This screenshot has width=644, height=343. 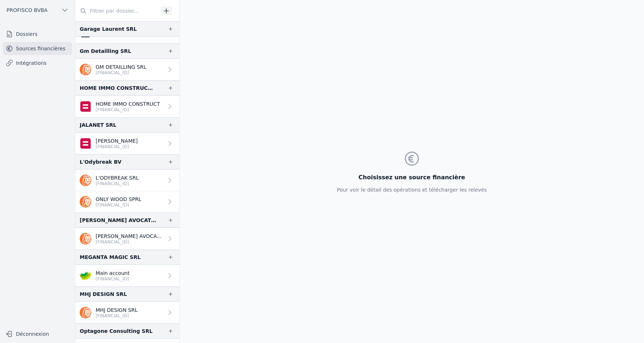 What do you see at coordinates (118, 200) in the screenshot?
I see `p: ONLY WOOD SPRL` at bounding box center [118, 200].